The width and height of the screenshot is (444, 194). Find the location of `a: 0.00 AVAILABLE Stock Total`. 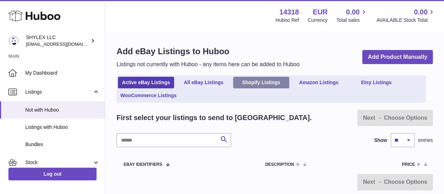

a: 0.00 AVAILABLE Stock Total is located at coordinates (406, 15).